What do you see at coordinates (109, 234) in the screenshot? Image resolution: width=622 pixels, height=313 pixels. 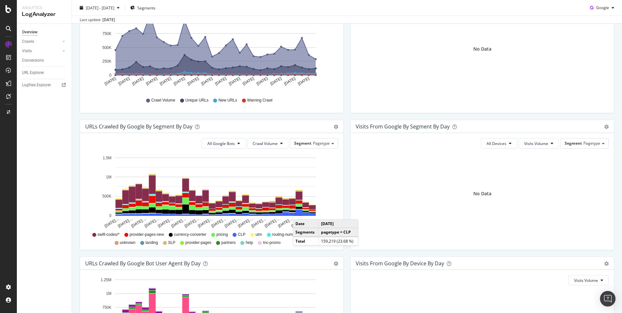 I see `span: swift-codes/*` at bounding box center [109, 234].